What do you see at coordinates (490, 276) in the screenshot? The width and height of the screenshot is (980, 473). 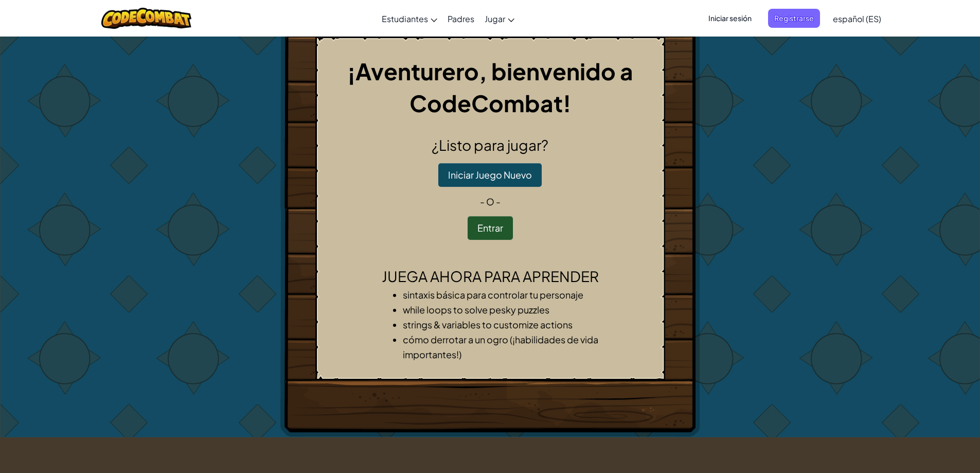 I see `h2: Juega ahora para aprender` at bounding box center [490, 276].